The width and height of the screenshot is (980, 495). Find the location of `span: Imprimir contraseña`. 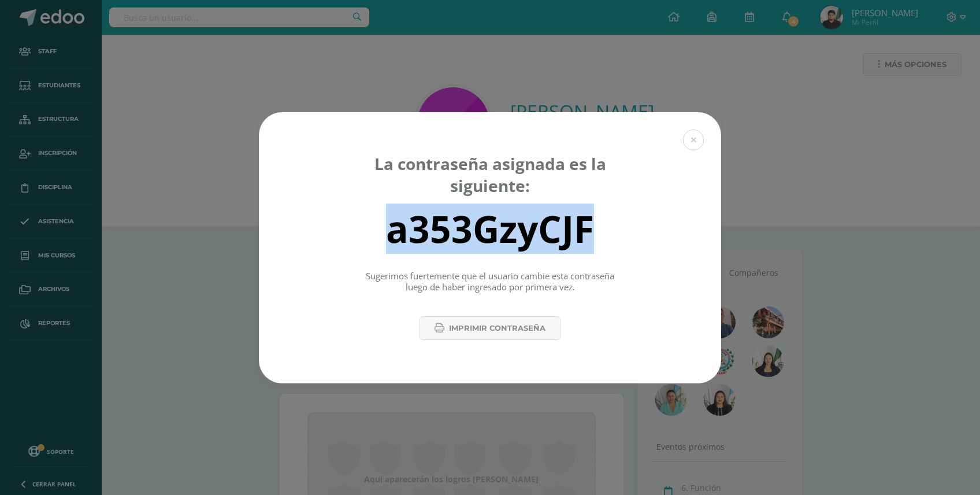

span: Imprimir contraseña is located at coordinates (497, 328).